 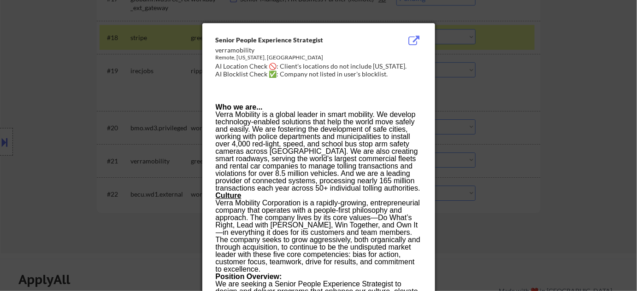 I want to click on div: AI Blocklist Check ✅: Company not listed in user's blocklist., so click(x=320, y=74).